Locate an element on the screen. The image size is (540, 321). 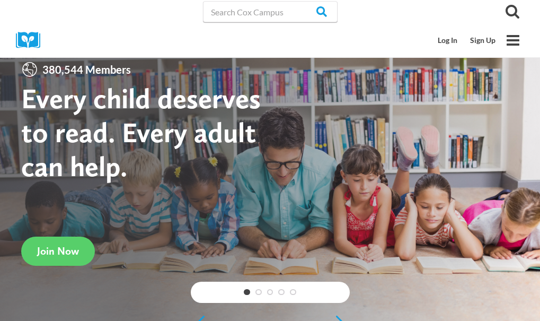
span: Join Now is located at coordinates (58, 251).